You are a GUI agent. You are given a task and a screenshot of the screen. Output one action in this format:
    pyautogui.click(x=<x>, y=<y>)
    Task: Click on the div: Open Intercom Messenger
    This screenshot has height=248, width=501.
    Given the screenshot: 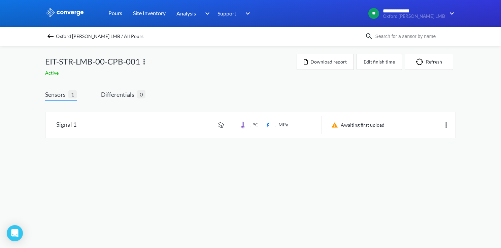 What is the action you would take?
    pyautogui.click(x=15, y=234)
    